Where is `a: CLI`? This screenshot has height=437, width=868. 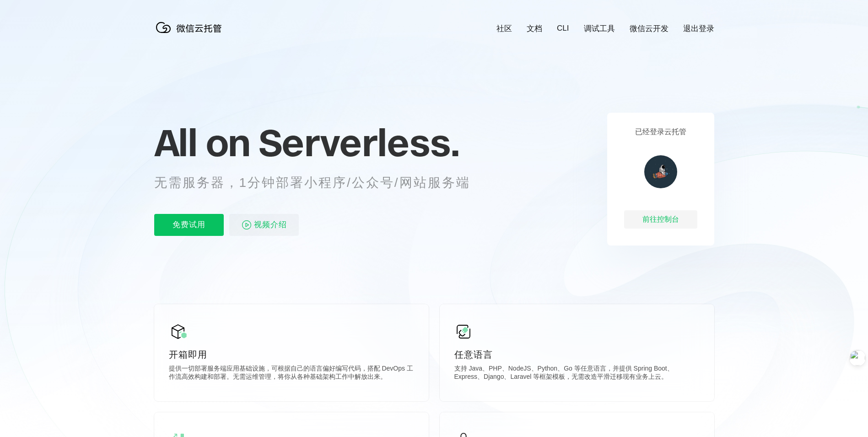 a: CLI is located at coordinates (563, 29).